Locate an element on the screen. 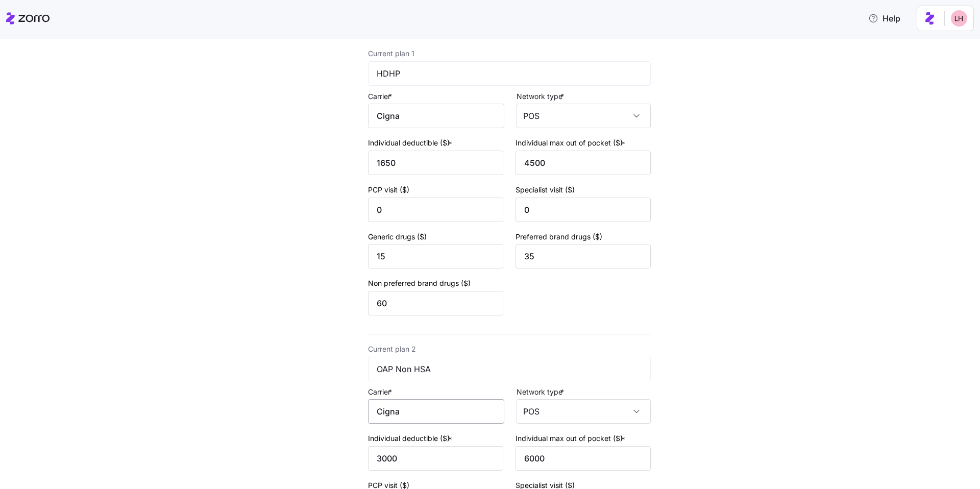  input: Generic drugs ($) is located at coordinates (436, 256).